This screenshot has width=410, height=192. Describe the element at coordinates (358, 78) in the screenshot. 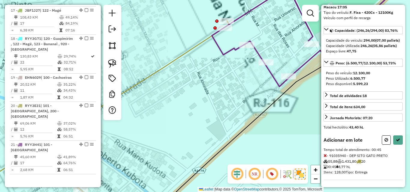

I see `strong: 6.500,77` at that location.